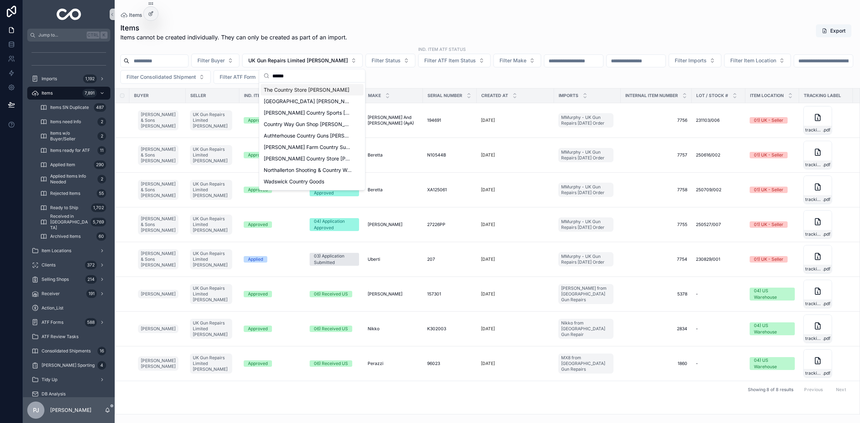 The height and width of the screenshot is (423, 860). What do you see at coordinates (656, 155) in the screenshot?
I see `span: 7757` at bounding box center [656, 155].